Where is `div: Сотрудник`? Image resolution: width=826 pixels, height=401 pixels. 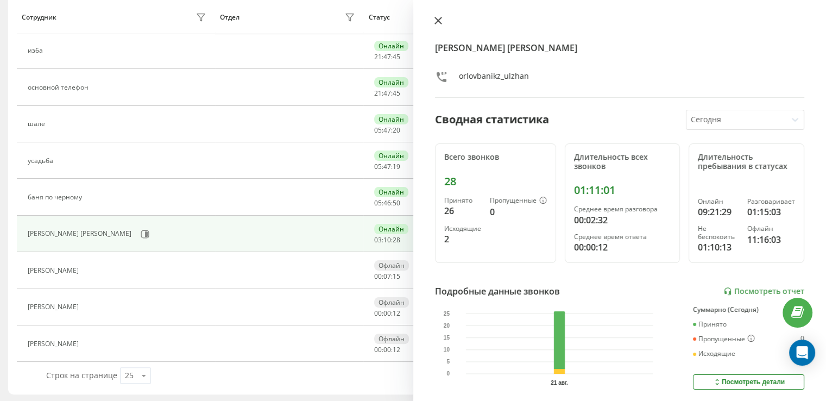
div: Сотрудник is located at coordinates (39, 17).